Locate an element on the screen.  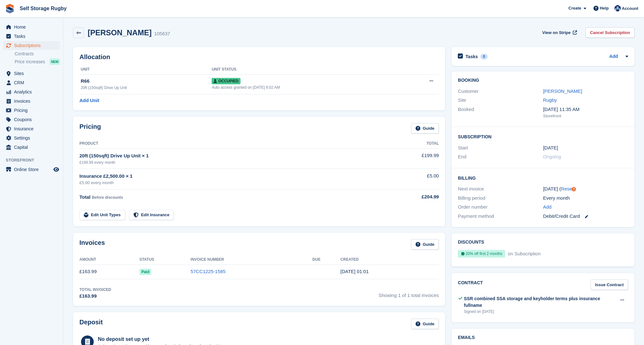
th: Unit is located at coordinates (145, 70).